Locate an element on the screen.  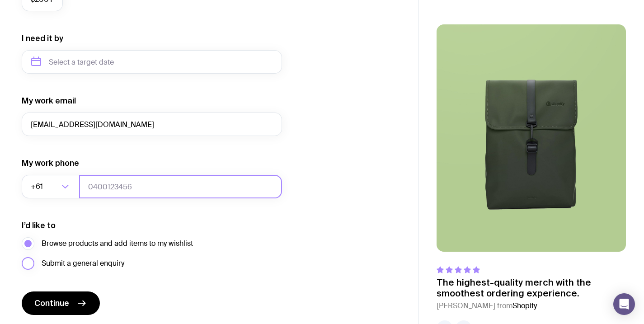
div: Search for option is located at coordinates (51, 186).